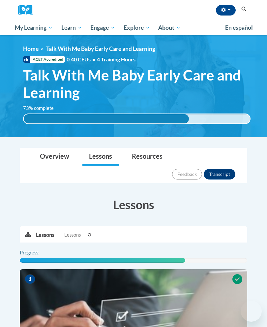 This screenshot has height=327, width=267. I want to click on a: My Learning, so click(34, 28).